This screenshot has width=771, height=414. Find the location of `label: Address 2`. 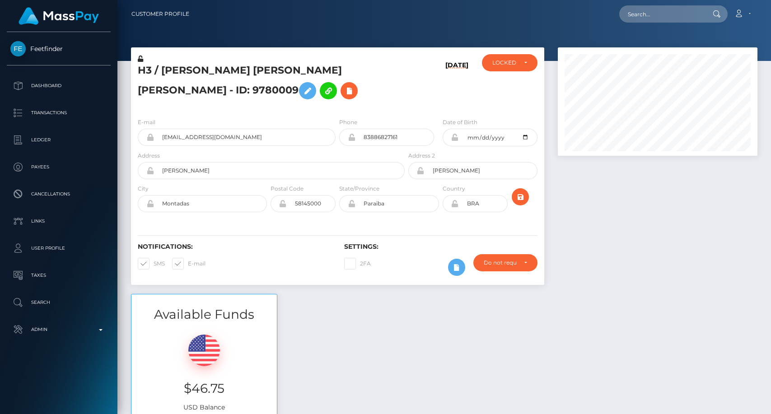

label: Address 2 is located at coordinates (422, 156).